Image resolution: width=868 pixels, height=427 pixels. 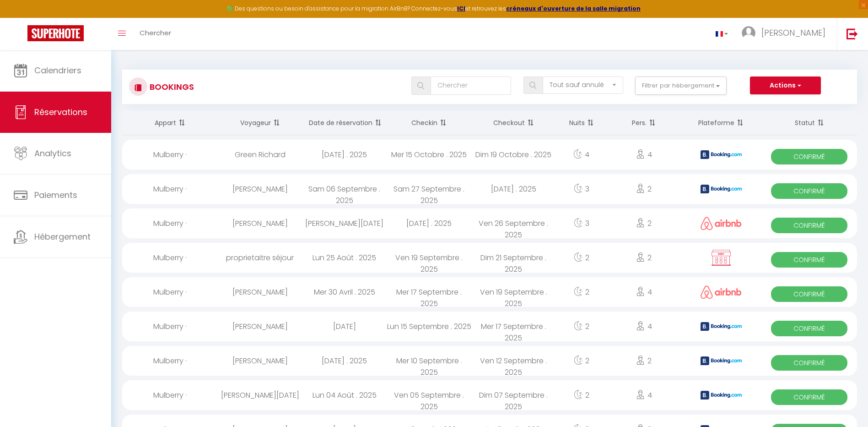 I want to click on a: Chercher, so click(x=155, y=34).